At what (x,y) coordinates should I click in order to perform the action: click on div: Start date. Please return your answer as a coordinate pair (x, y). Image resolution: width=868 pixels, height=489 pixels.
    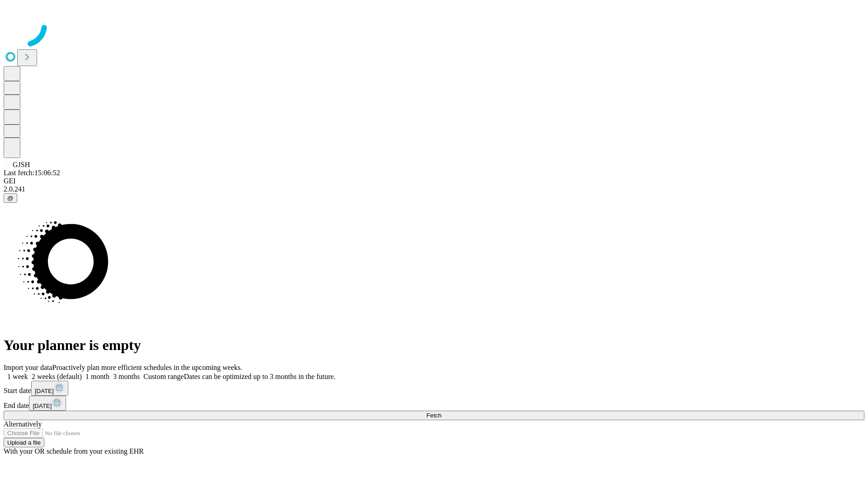
    Looking at the image, I should click on (434, 388).